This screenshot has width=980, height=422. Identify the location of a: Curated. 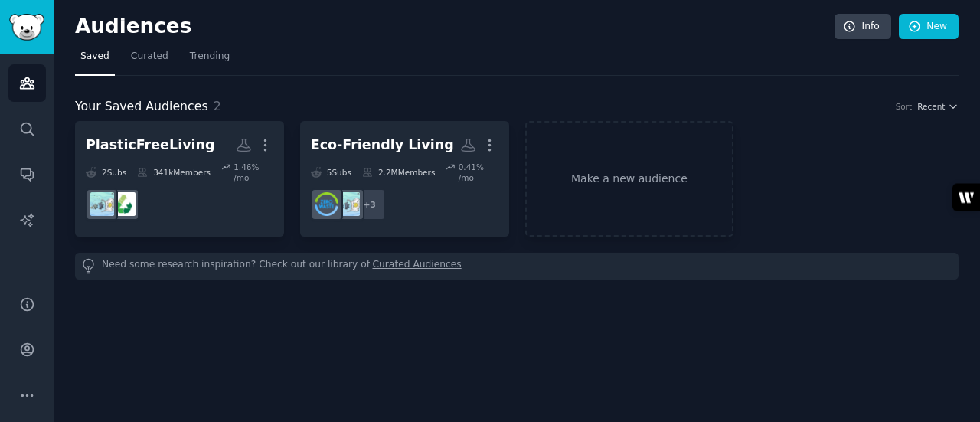
(149, 60).